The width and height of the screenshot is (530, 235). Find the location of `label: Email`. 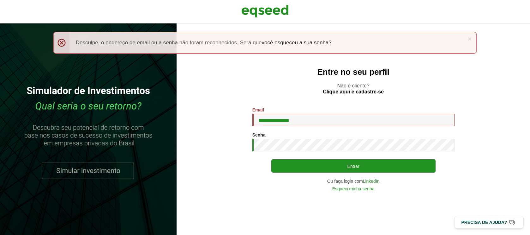

label: Email is located at coordinates (258, 110).